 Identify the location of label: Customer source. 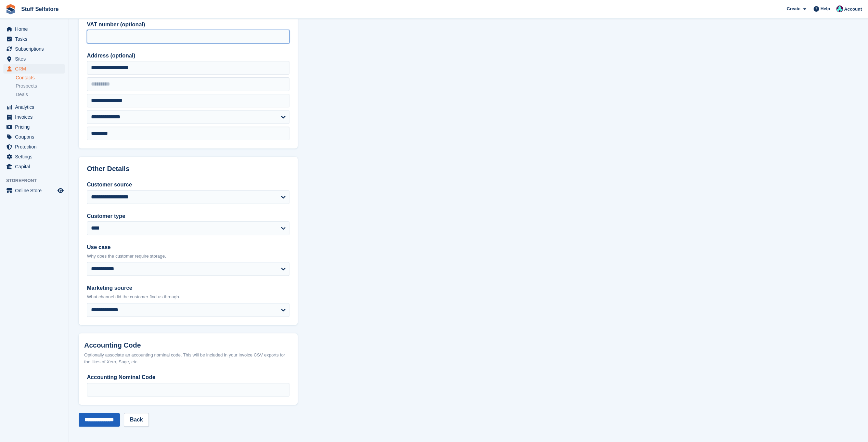
(189, 184).